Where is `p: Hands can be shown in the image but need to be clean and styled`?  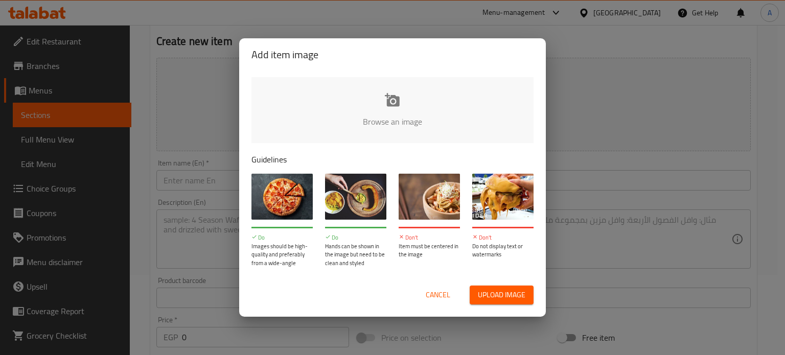
p: Hands can be shown in the image but need to be clean and styled is located at coordinates (356, 255).